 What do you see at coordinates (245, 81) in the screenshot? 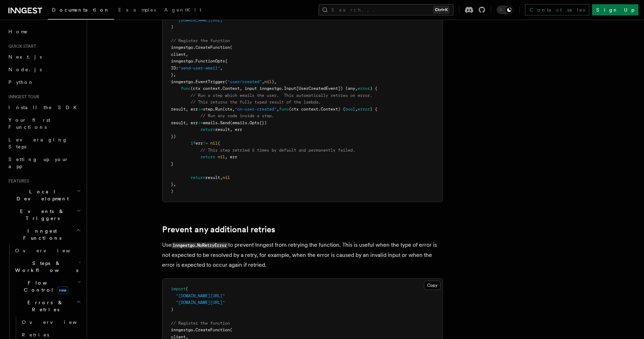
I see `span: "user/created"` at bounding box center [245, 81].